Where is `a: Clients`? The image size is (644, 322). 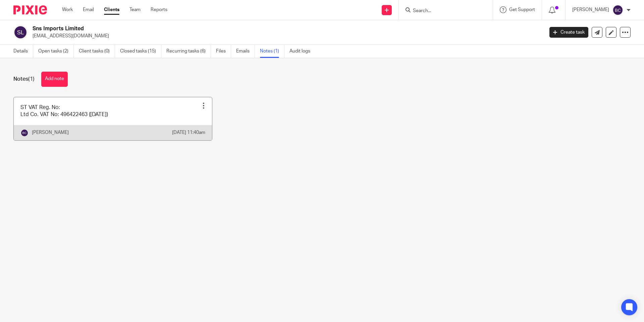 a: Clients is located at coordinates (112, 10).